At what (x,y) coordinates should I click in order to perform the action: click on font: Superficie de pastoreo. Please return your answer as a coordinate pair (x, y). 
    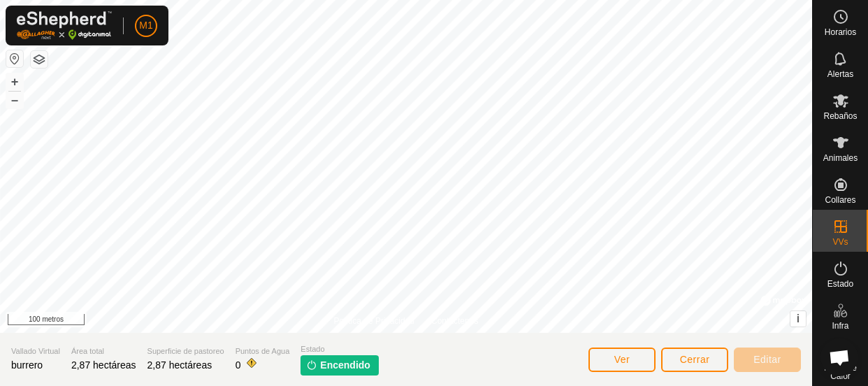
    Looking at the image, I should click on (186, 351).